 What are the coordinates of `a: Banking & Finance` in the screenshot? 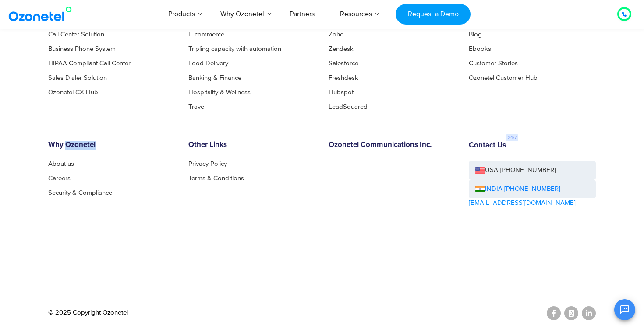 It's located at (215, 78).